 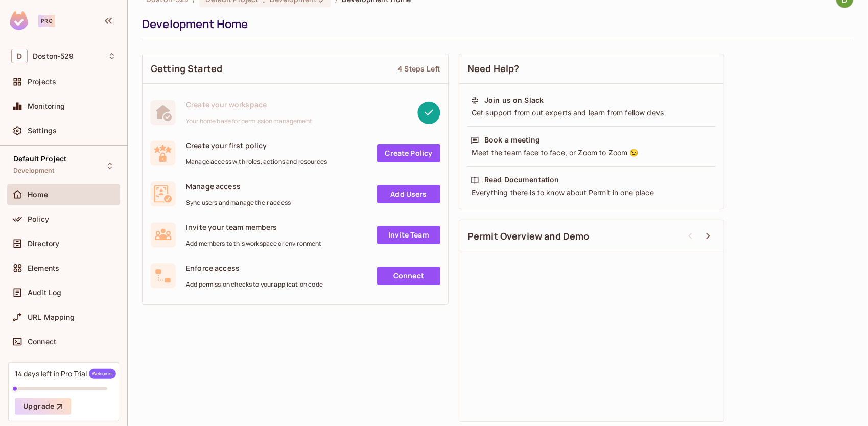 What do you see at coordinates (38, 219) in the screenshot?
I see `span: Policy` at bounding box center [38, 219].